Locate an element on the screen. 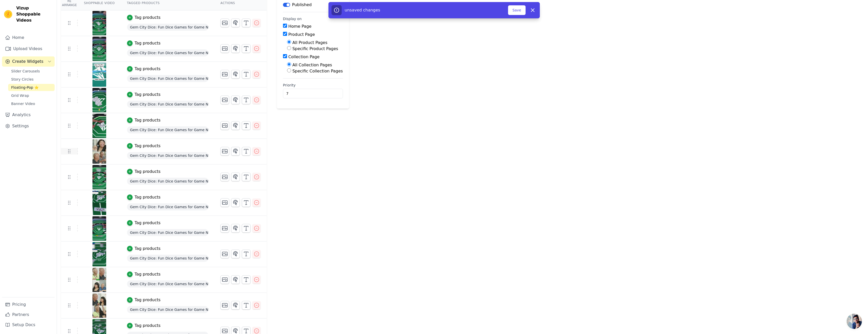 The width and height of the screenshot is (868, 334). img: vizup-images-1955.jpg is located at coordinates (99, 229).